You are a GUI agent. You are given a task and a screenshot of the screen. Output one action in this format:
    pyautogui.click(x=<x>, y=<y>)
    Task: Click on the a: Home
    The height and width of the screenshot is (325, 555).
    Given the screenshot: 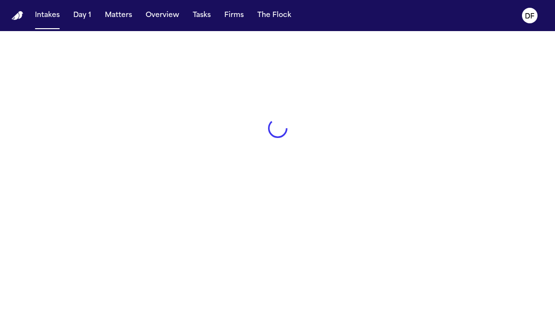 What is the action you would take?
    pyautogui.click(x=17, y=16)
    